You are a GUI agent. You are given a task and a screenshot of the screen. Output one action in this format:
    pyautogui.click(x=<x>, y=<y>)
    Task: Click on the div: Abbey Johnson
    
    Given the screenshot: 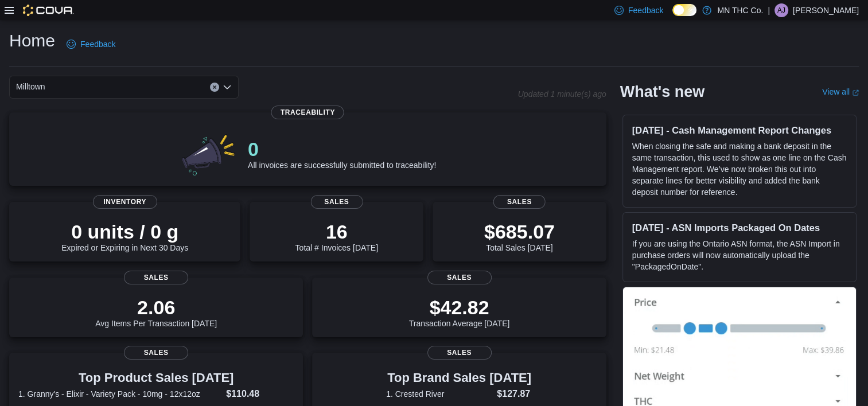 What is the action you would take?
    pyautogui.click(x=781, y=10)
    